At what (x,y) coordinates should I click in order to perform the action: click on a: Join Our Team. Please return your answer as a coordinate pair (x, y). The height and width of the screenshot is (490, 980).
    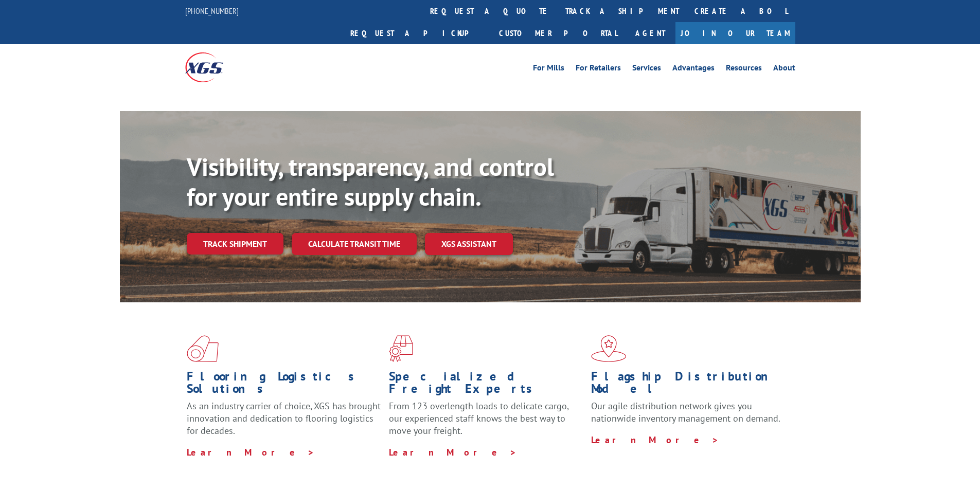
    Looking at the image, I should click on (735, 33).